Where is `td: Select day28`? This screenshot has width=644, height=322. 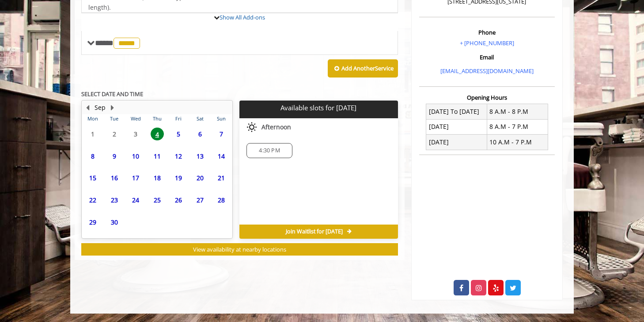
td: Select day28 is located at coordinates (222, 200).